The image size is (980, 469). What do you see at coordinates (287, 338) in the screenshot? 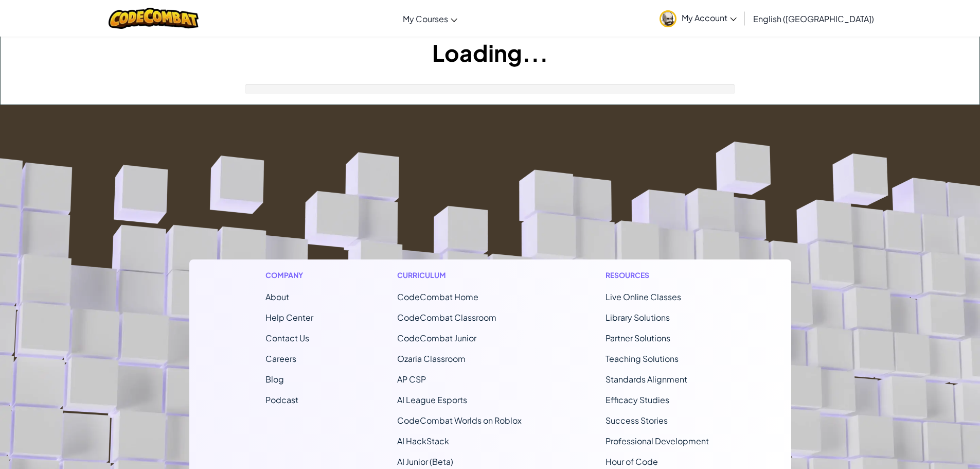
I see `span: Contact Us` at bounding box center [287, 338].